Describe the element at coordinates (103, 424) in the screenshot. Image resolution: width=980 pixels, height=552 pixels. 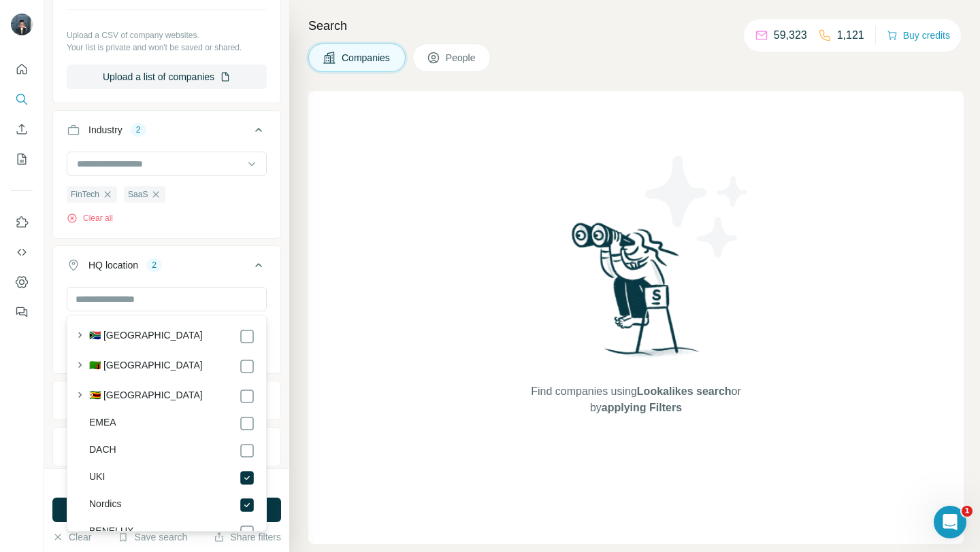
I see `label: EMEA` at that location.